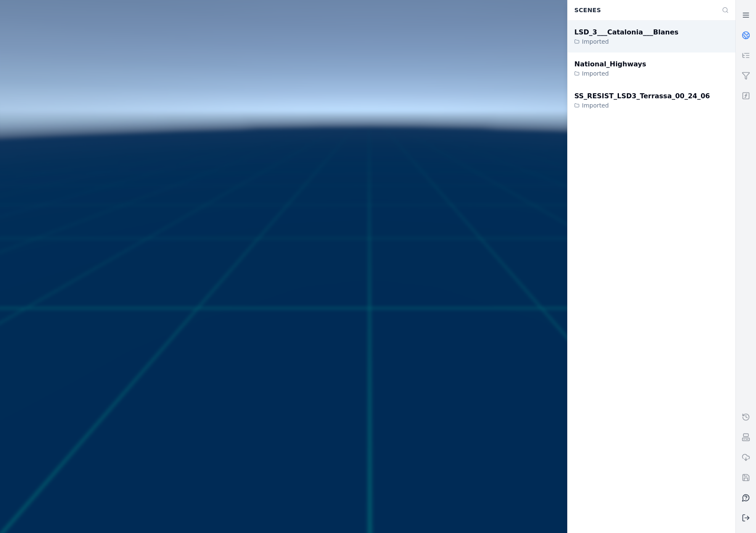 Image resolution: width=756 pixels, height=533 pixels. What do you see at coordinates (643, 10) in the screenshot?
I see `div: Scenes` at bounding box center [643, 10].